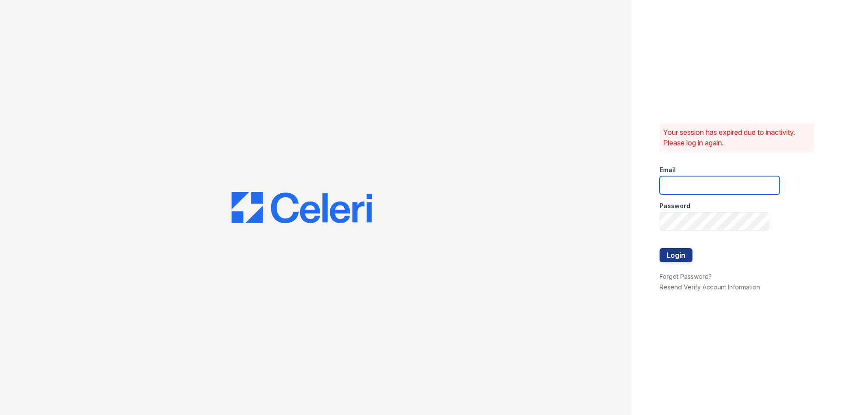 This screenshot has height=415, width=842. Describe the element at coordinates (710, 286) in the screenshot. I see `a: Resend Verify Account Information` at that location.